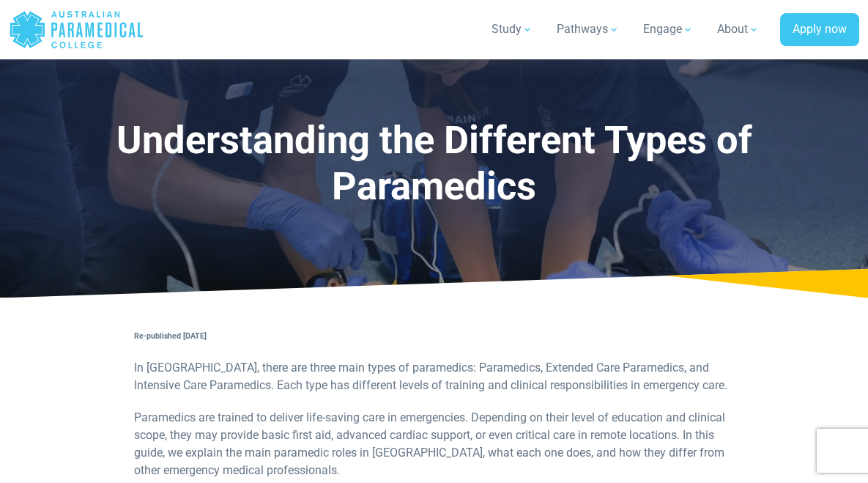  Describe the element at coordinates (434, 444) in the screenshot. I see `p: Paramedics are trained to deliver life-saving care in emergencies. Depending on their level of ed...` at that location.